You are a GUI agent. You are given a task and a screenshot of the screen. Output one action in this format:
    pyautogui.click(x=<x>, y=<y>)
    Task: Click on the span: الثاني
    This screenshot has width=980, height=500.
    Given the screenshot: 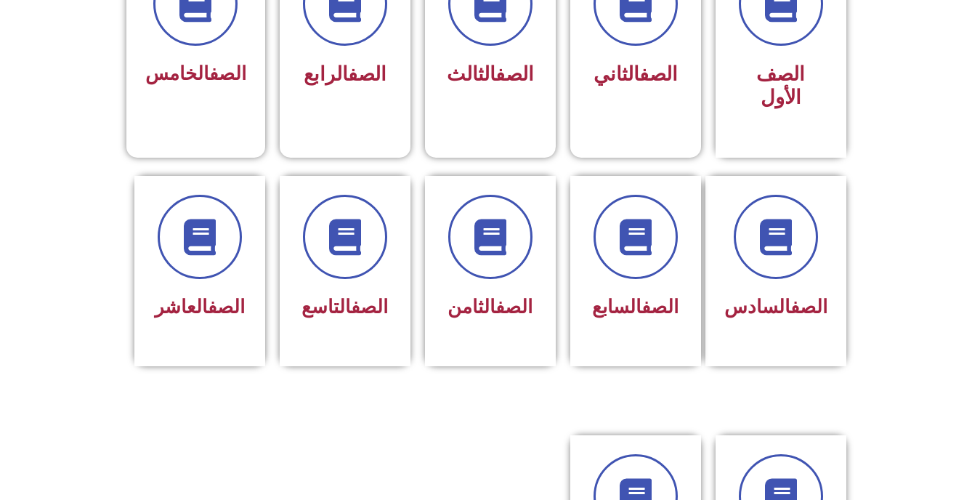 What is the action you would take?
    pyautogui.click(x=636, y=74)
    